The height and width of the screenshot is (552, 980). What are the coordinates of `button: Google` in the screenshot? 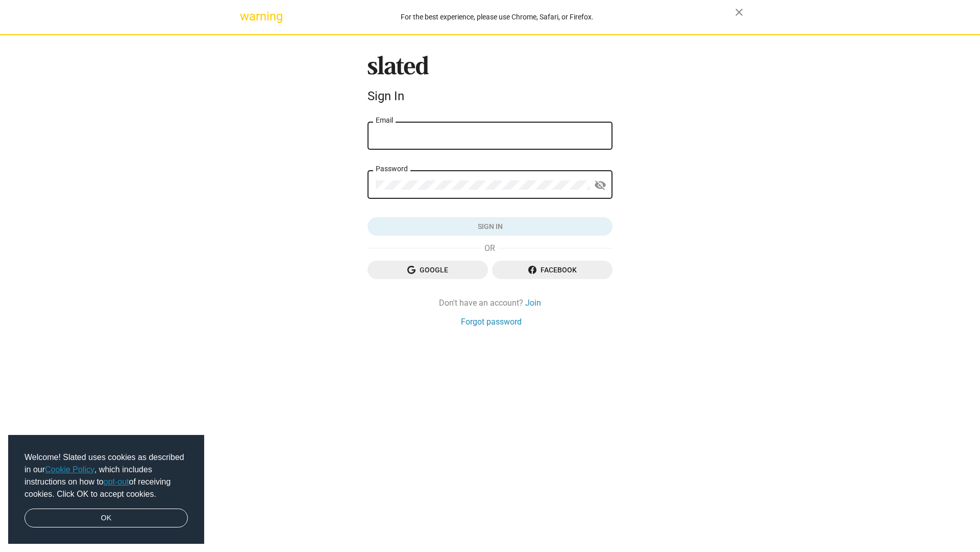 It's located at (428, 270).